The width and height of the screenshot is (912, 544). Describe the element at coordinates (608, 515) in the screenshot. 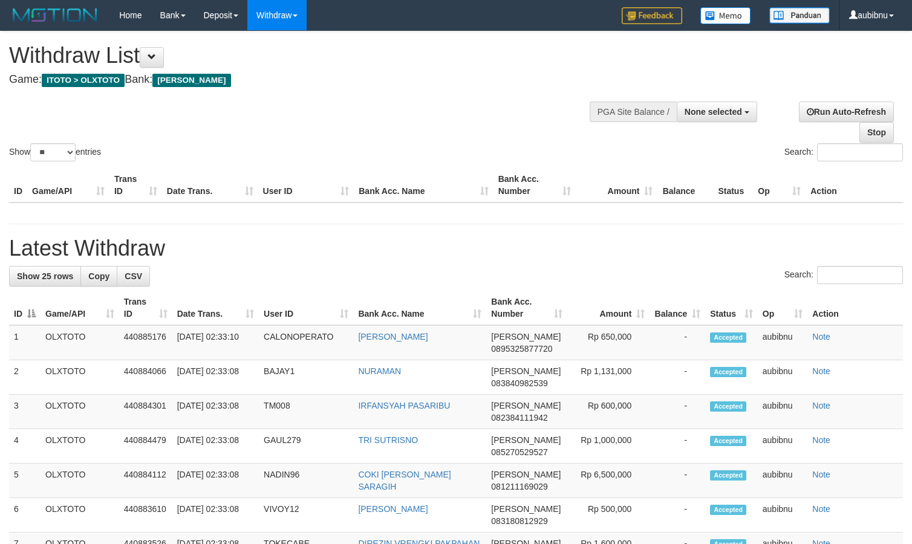

I see `td: Rp 500,000` at that location.